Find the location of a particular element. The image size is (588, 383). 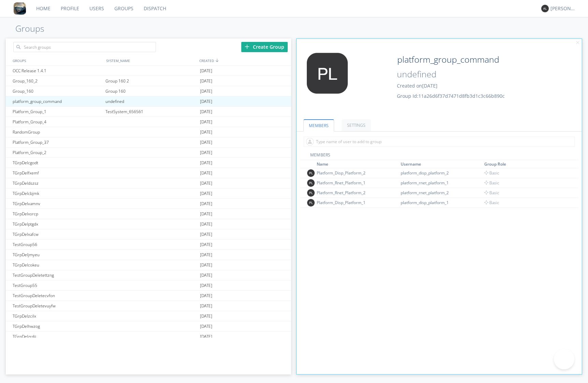

div: platform_group_command is located at coordinates (57, 101).